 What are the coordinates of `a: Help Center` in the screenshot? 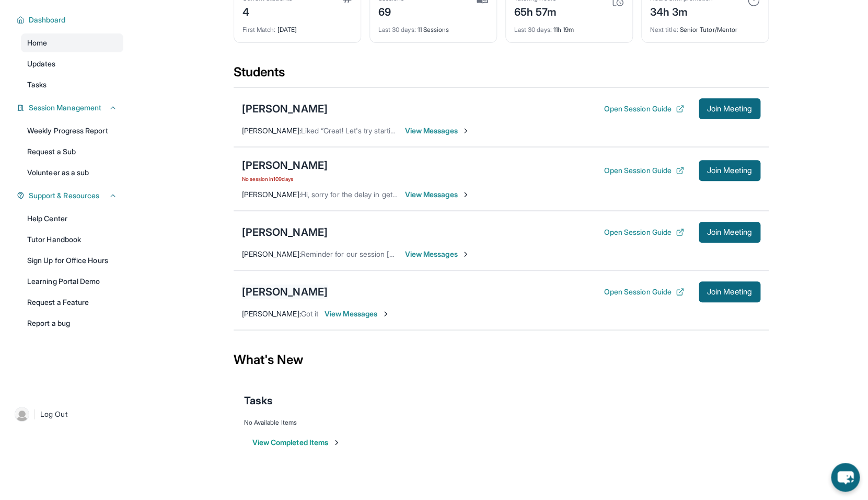 It's located at (72, 219).